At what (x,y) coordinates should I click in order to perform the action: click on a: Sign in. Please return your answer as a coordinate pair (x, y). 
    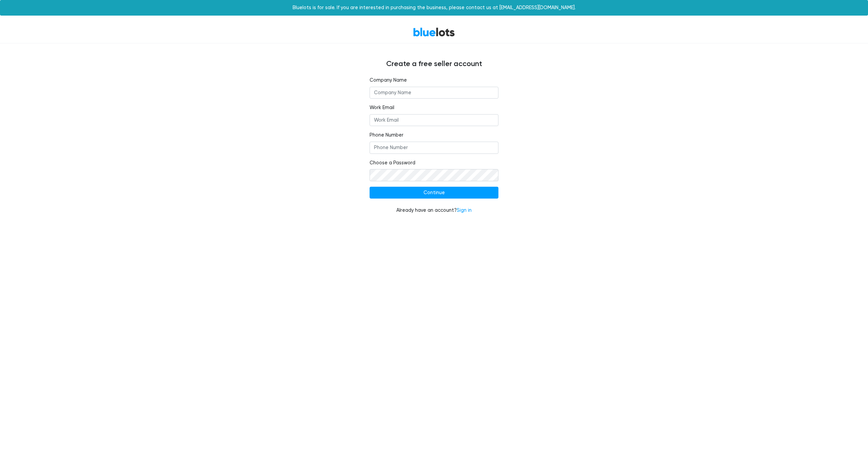
    Looking at the image, I should click on (464, 210).